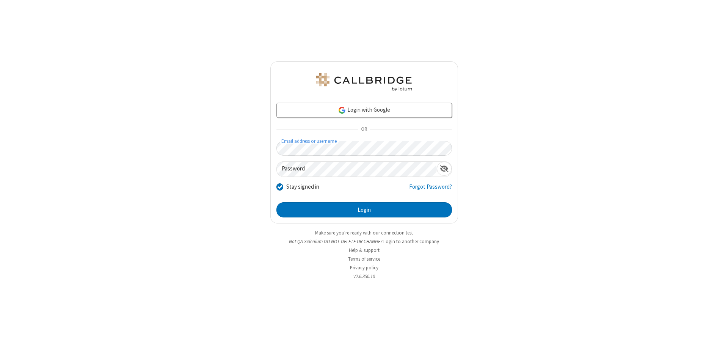 The width and height of the screenshot is (728, 347). I want to click on a: Login with Google, so click(364, 110).